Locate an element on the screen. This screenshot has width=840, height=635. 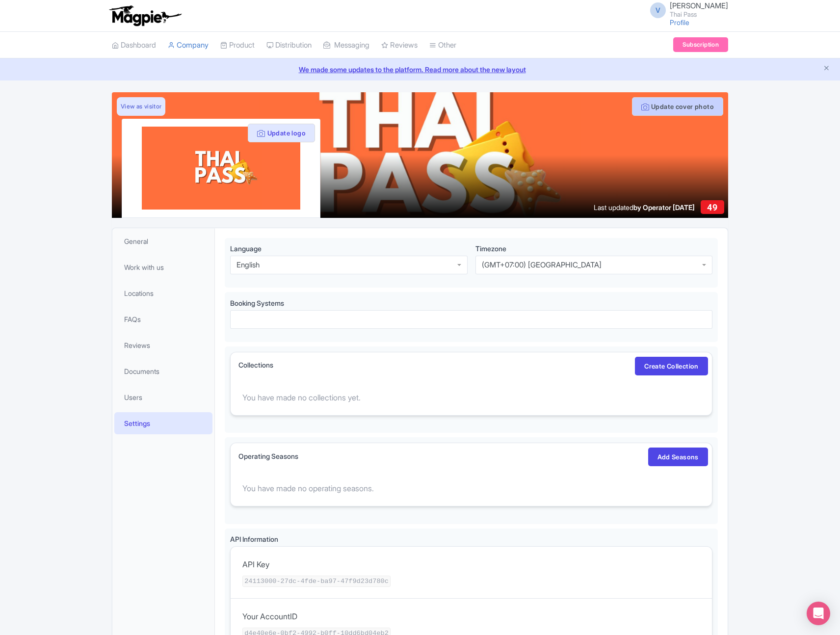
span: FAQs is located at coordinates (133, 319).